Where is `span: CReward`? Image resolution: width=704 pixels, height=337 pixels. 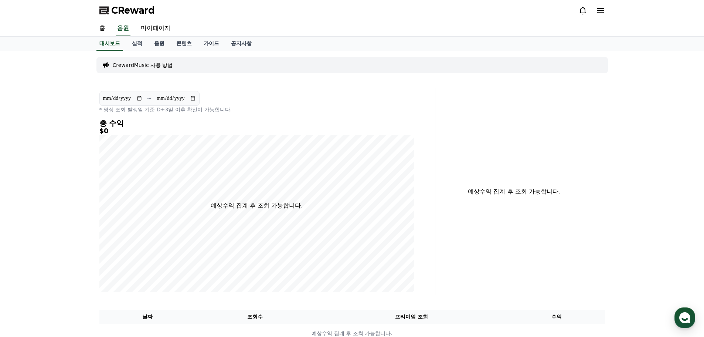
span: CReward is located at coordinates (133, 10).